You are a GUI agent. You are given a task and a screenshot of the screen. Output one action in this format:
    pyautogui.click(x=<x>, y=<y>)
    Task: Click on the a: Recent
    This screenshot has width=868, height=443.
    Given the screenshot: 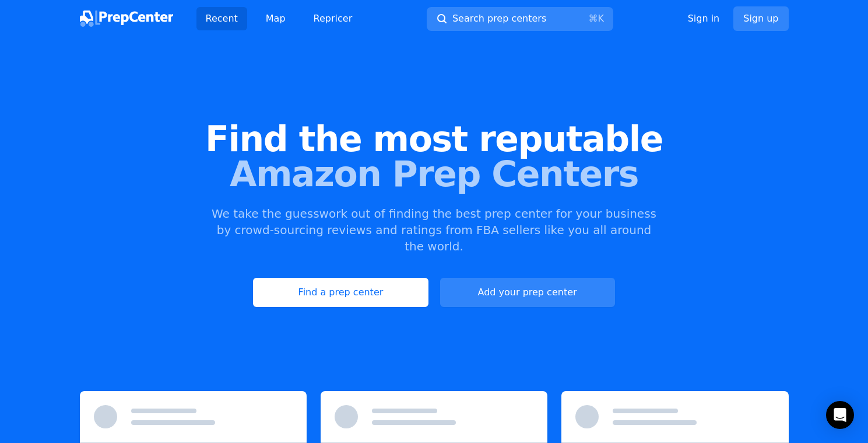 What is the action you would take?
    pyautogui.click(x=222, y=19)
    